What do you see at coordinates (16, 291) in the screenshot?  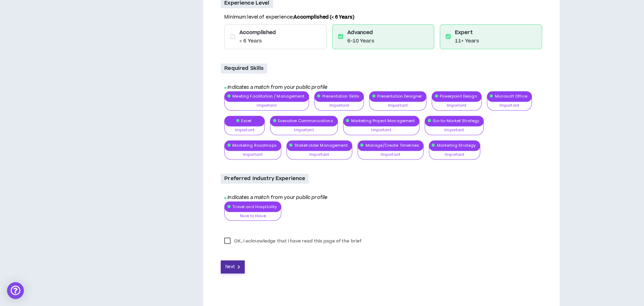 I see `div: Open Intercom Messenger` at bounding box center [16, 291].